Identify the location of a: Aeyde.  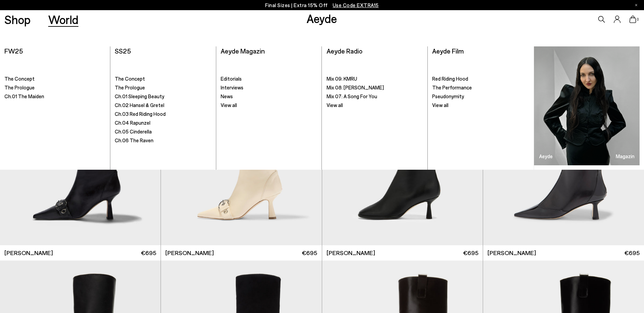
(322, 18).